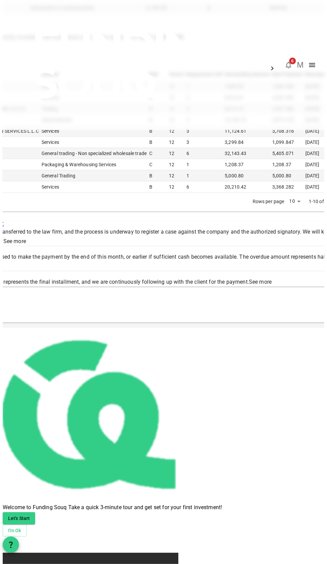  Describe the element at coordinates (247, 153) in the screenshot. I see `td: 32,143.43` at that location.